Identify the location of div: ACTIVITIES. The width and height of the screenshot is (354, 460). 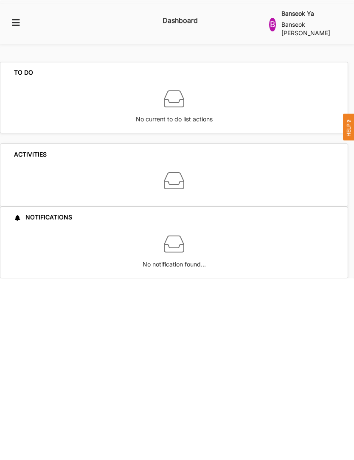
(30, 155).